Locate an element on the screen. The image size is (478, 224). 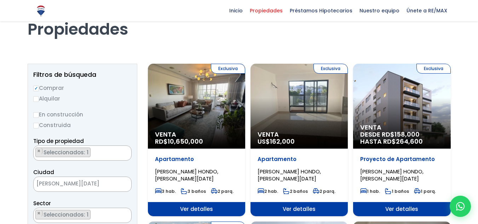
label: Comprar is located at coordinates (82, 88).